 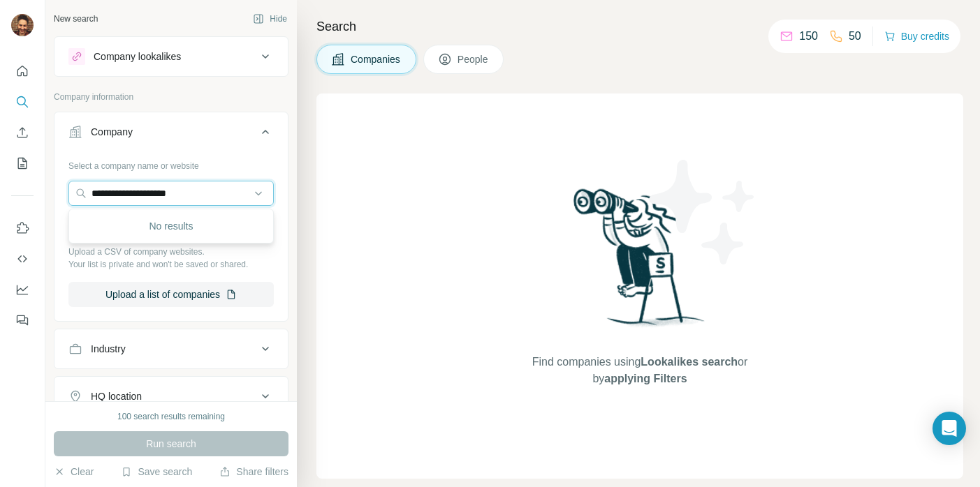 I want to click on img: Avatar, so click(x=22, y=25).